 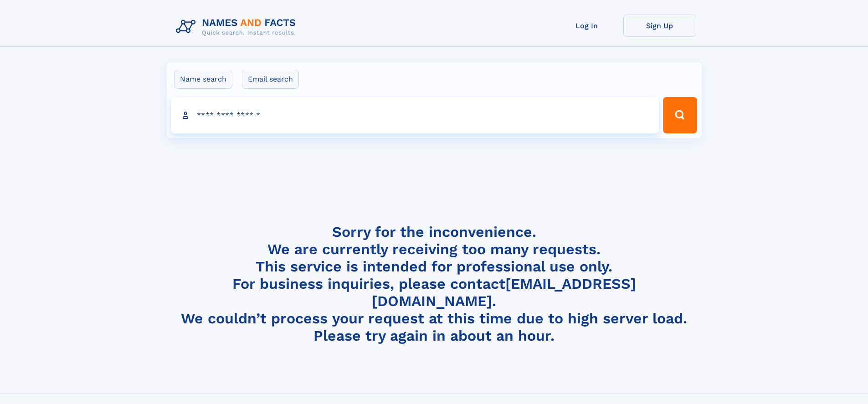 What do you see at coordinates (203, 79) in the screenshot?
I see `label: Name search` at bounding box center [203, 79].